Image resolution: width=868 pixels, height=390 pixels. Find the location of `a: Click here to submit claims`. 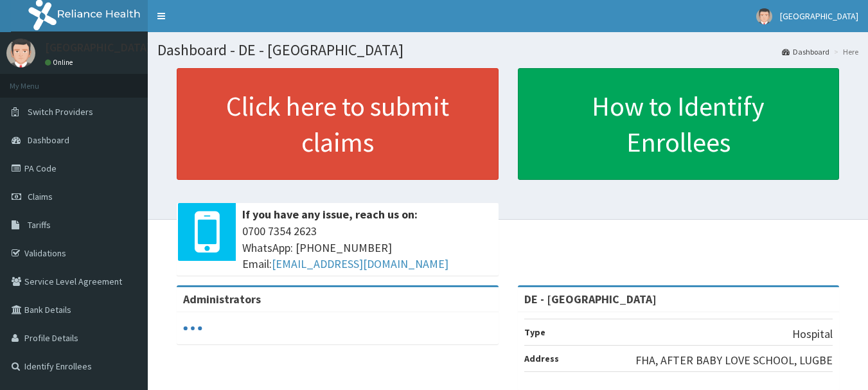

a: Click here to submit claims is located at coordinates (337, 124).